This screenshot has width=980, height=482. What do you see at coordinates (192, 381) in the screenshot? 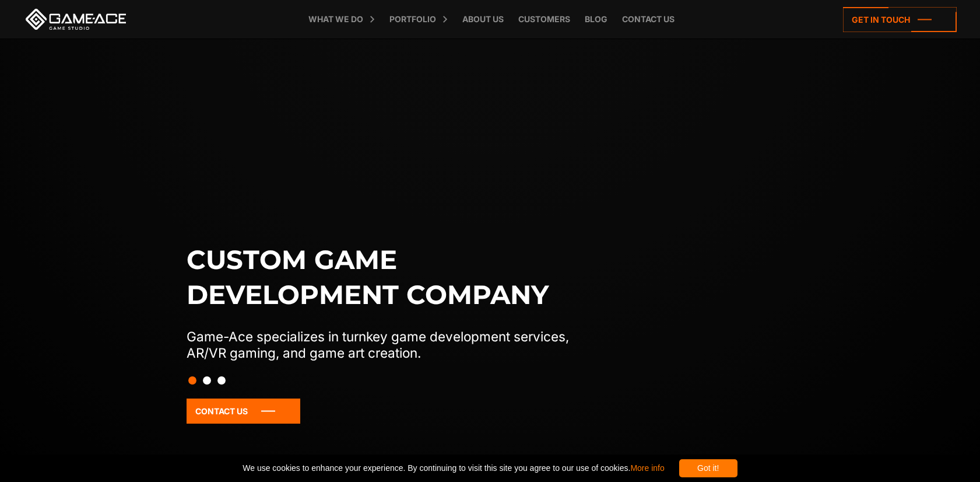
I see `button: Slide 1` at bounding box center [192, 381].